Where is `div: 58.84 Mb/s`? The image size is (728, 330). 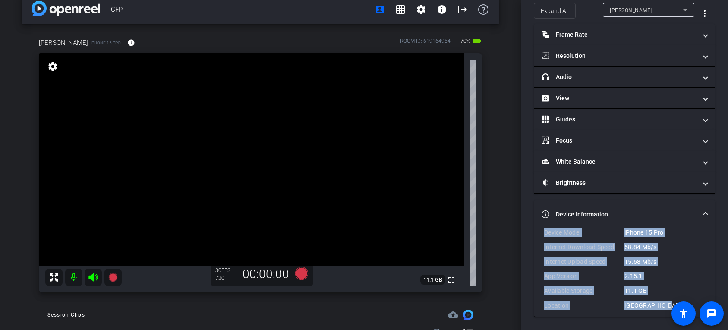
div: 58.84 Mb/s is located at coordinates (665, 247).